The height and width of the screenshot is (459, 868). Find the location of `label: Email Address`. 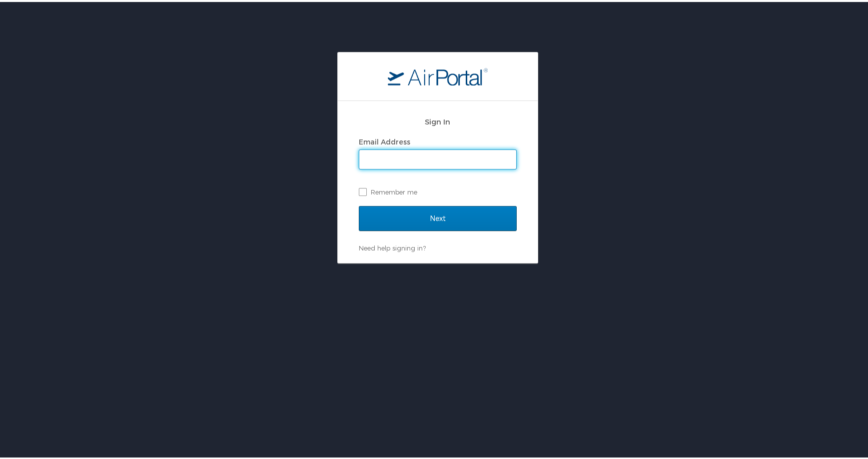

label: Email Address is located at coordinates (385, 140).